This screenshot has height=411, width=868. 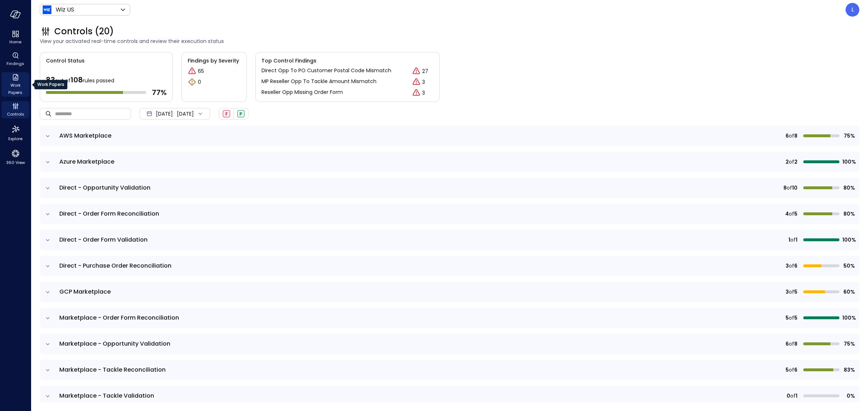 What do you see at coordinates (15, 38) in the screenshot?
I see `div: Home` at bounding box center [15, 38].